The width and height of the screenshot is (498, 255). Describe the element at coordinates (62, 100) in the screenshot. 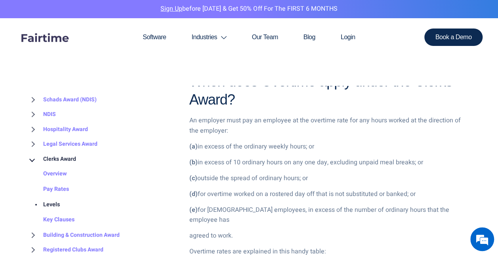

I see `a: Schads Award (NDIS)` at that location.